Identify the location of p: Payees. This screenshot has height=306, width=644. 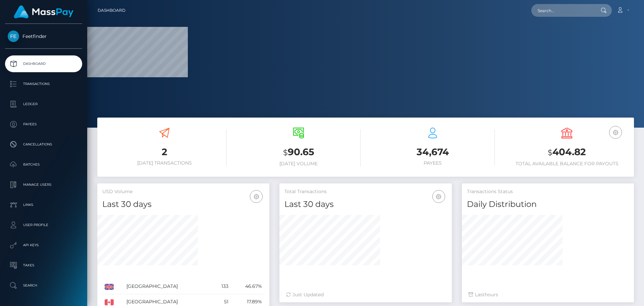
(44, 124).